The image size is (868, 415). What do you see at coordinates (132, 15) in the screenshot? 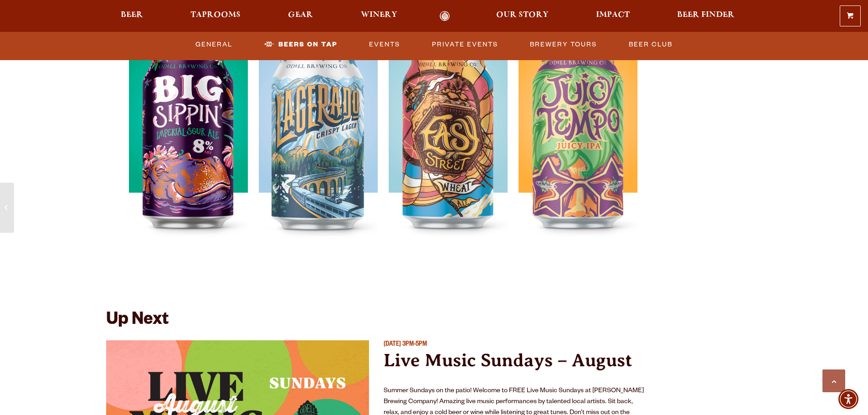
I see `span: Beer` at bounding box center [132, 15].